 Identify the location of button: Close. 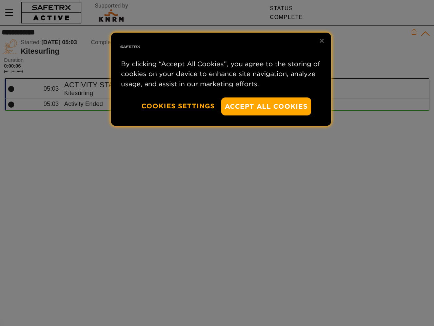
(322, 41).